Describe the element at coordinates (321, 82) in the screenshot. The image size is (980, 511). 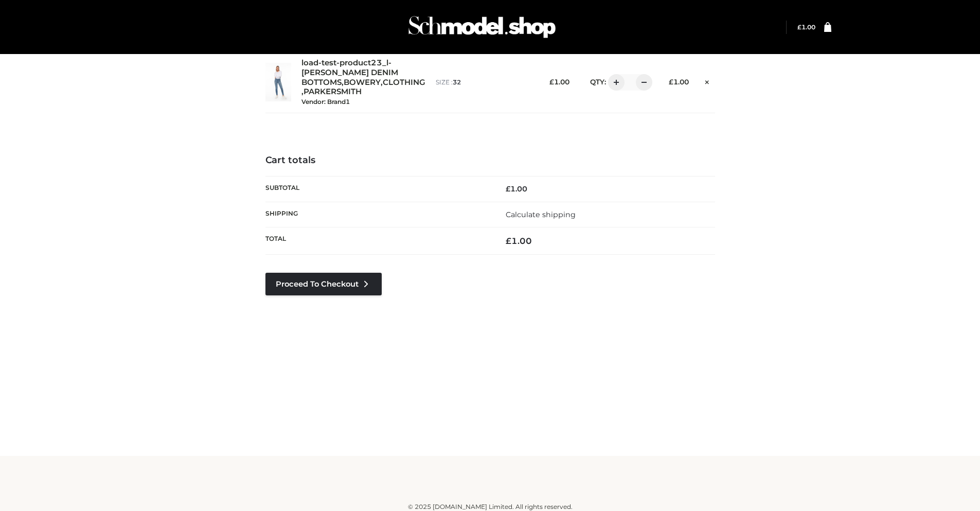
I see `a: BOTTOMS` at that location.